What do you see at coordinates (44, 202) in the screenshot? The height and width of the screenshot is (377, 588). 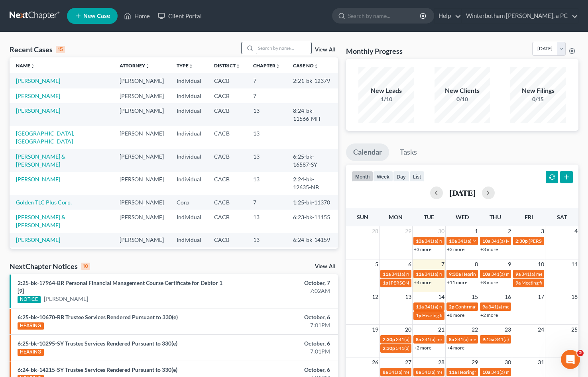 I see `a: Golden TLC Plus Corp.` at bounding box center [44, 202].